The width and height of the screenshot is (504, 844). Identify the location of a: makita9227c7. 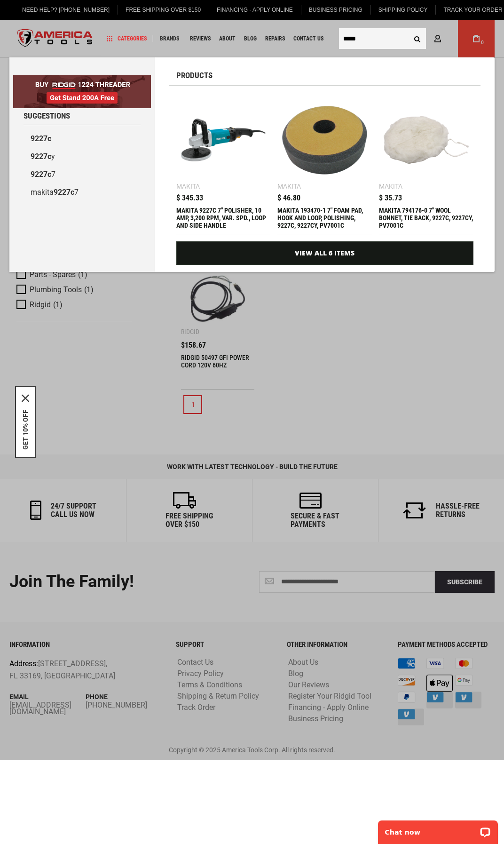
(82, 193).